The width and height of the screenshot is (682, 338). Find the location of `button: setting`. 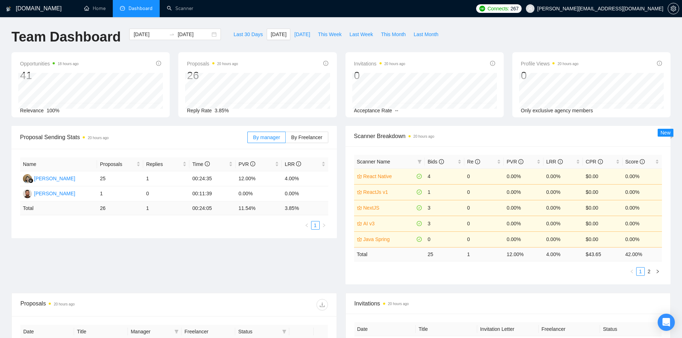

button: setting is located at coordinates (674, 9).